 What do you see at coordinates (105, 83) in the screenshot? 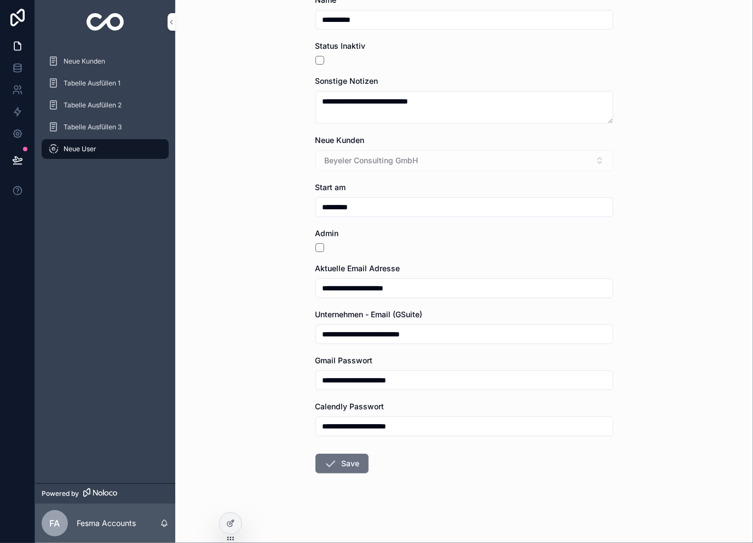
I see `a: Tabelle Ausfüllen 1` at bounding box center [105, 83].